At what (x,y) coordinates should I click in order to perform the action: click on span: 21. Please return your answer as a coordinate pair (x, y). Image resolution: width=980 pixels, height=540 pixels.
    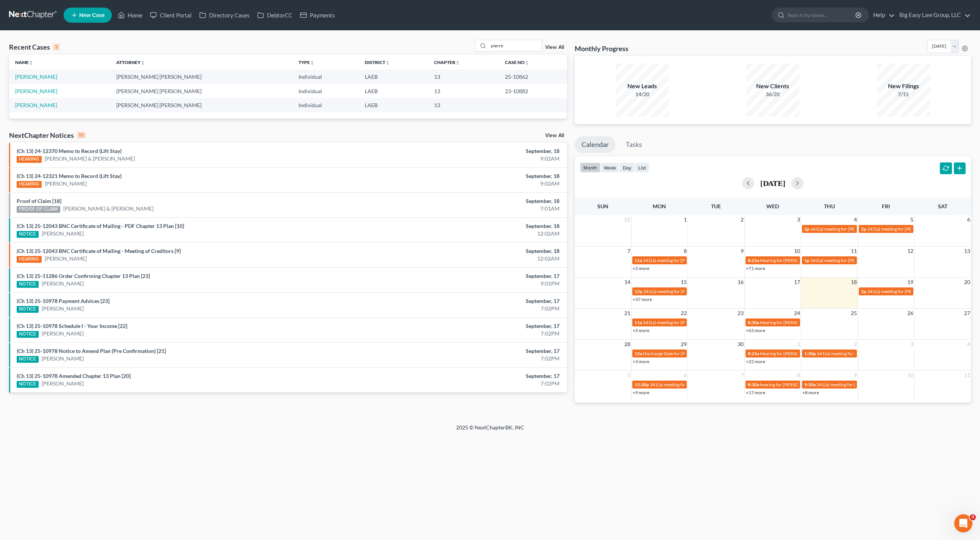
    Looking at the image, I should click on (627, 313).